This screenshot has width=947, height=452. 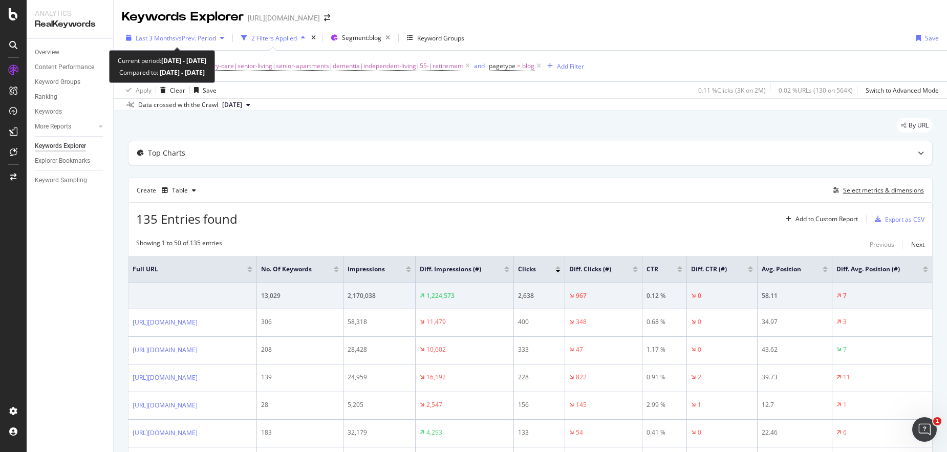 What do you see at coordinates (300, 322) in the screenshot?
I see `div: 306` at bounding box center [300, 322].